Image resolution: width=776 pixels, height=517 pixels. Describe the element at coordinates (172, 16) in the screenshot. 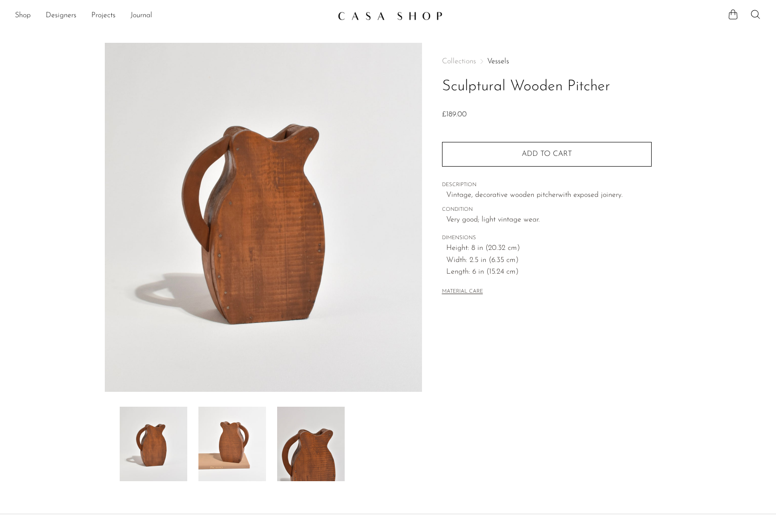

I see `ul: NEW HEADER MENU` at that location.